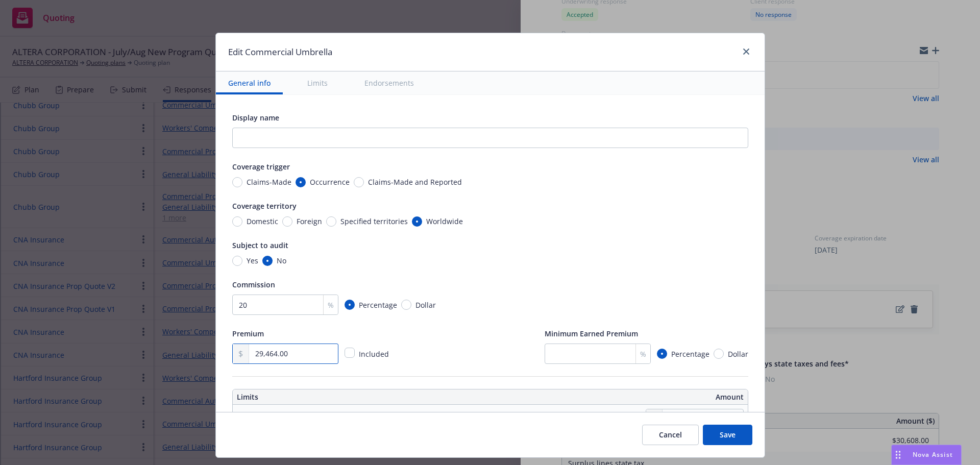  Describe the element at coordinates (670, 435) in the screenshot. I see `button: Cancel` at that location.